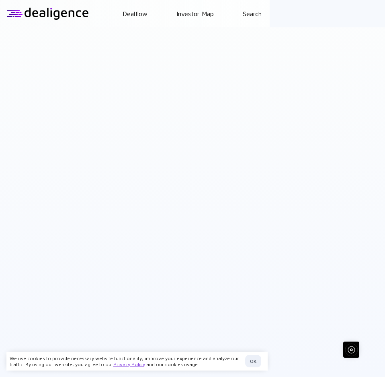 This screenshot has width=385, height=377. I want to click on a: Dealflow, so click(135, 14).